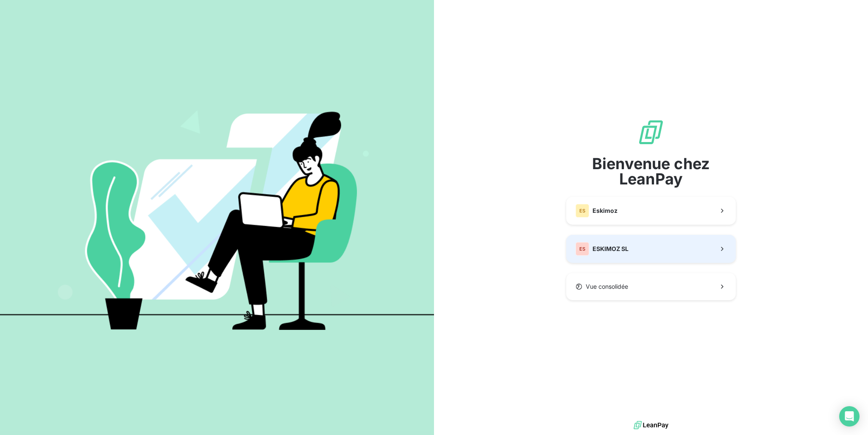 The image size is (868, 435). I want to click on span: Eskimoz, so click(605, 211).